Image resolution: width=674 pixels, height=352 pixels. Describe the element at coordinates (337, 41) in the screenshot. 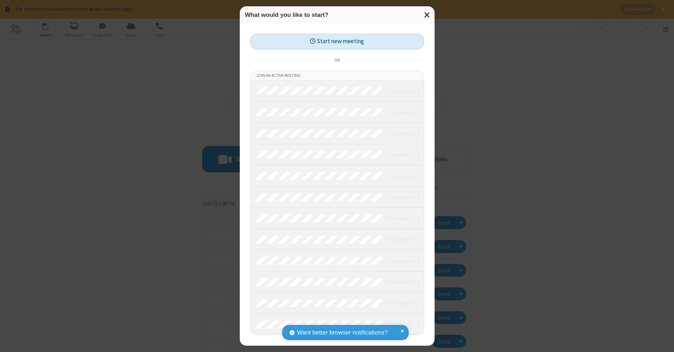

I see `button: Start new meeting` at that location.